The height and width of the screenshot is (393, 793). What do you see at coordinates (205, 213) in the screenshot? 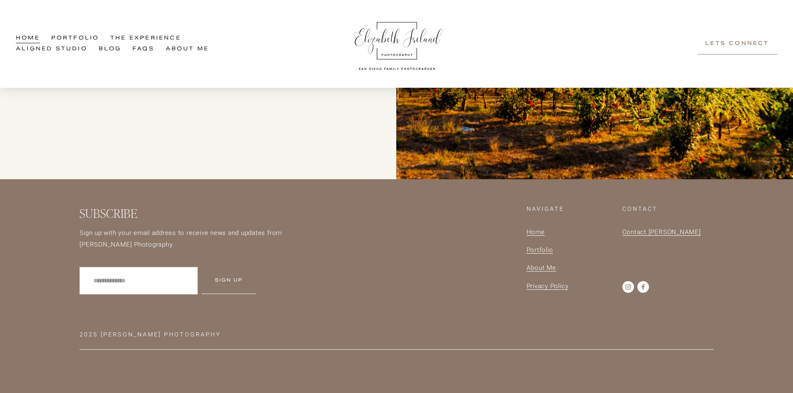
I see `h2: Subscribe` at bounding box center [205, 213].